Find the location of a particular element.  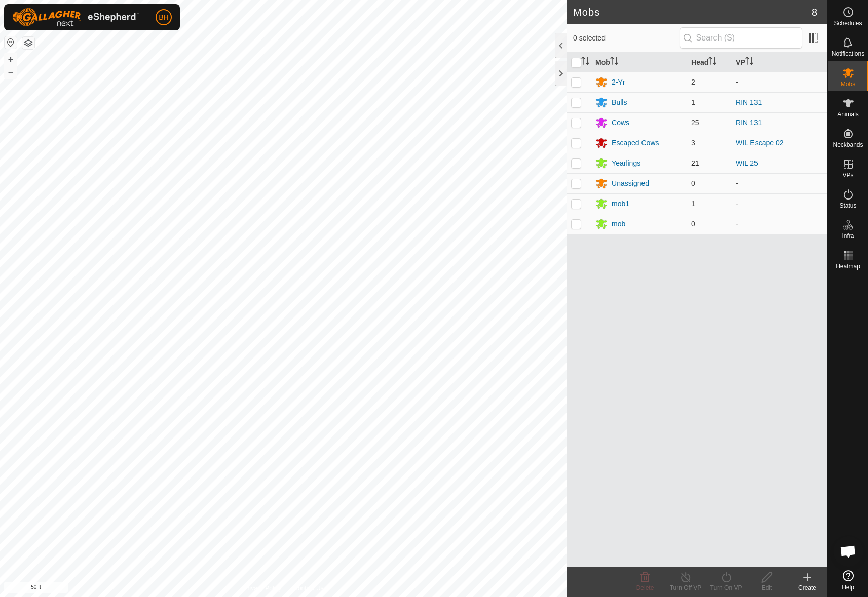

div: mob is located at coordinates (618, 224).